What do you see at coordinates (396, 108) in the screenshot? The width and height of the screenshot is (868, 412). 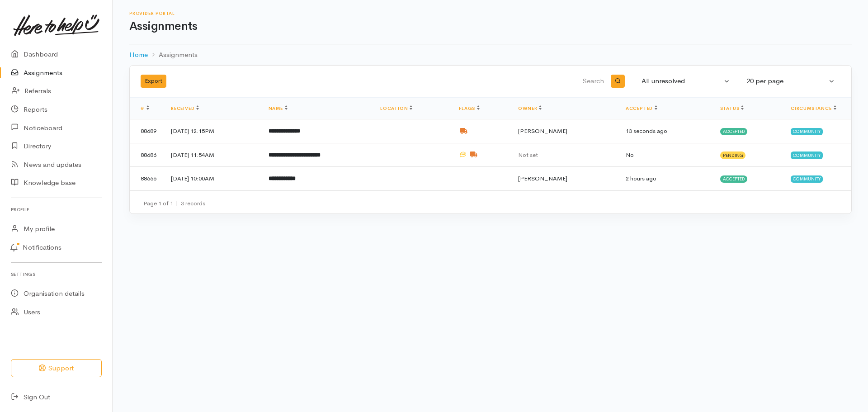 I see `a: Location` at bounding box center [396, 108].